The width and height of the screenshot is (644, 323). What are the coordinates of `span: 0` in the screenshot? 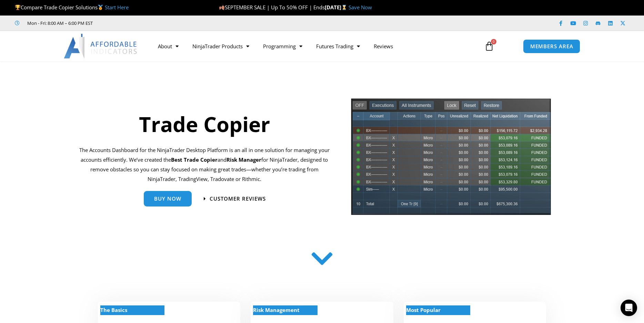 It's located at (494, 42).